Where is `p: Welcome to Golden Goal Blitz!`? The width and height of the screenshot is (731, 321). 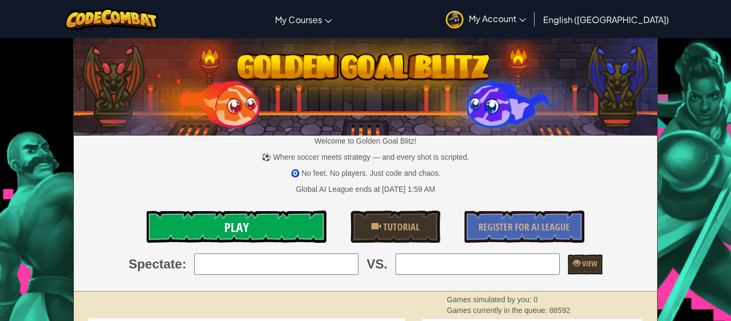
p: Welcome to Golden Goal Blitz! is located at coordinates (366, 141).